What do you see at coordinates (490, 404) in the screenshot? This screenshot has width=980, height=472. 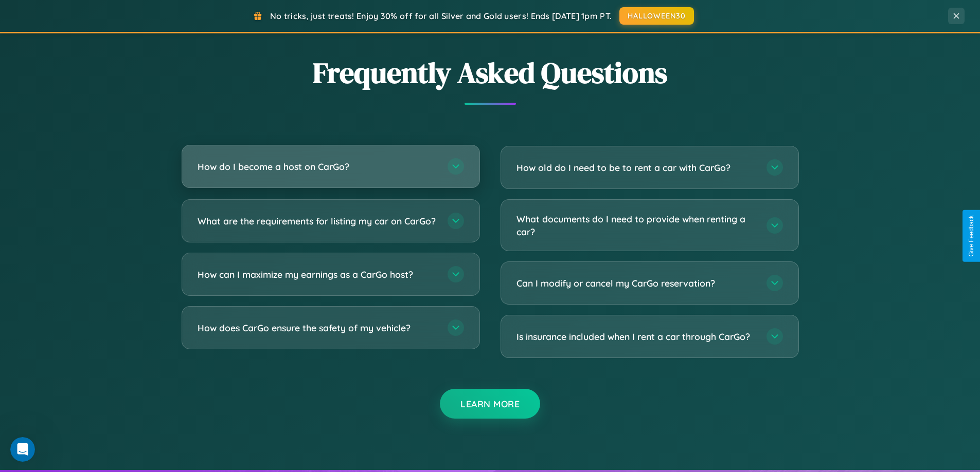 I see `button: Learn More` at bounding box center [490, 404].